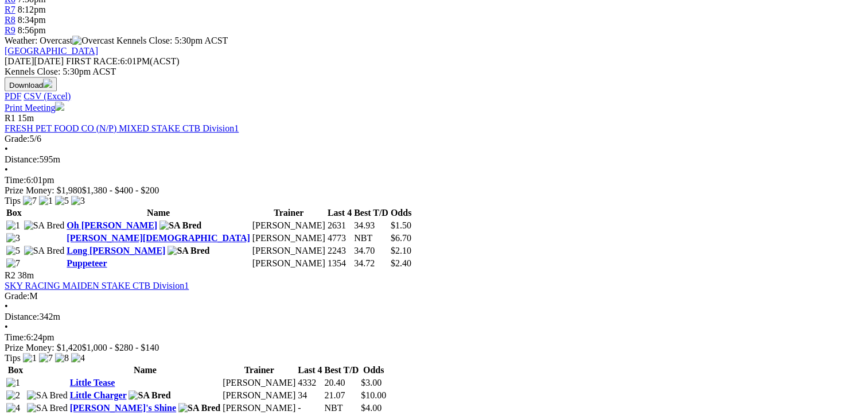 Image resolution: width=868 pixels, height=415 pixels. Describe the element at coordinates (10, 30) in the screenshot. I see `a: R9` at that location.